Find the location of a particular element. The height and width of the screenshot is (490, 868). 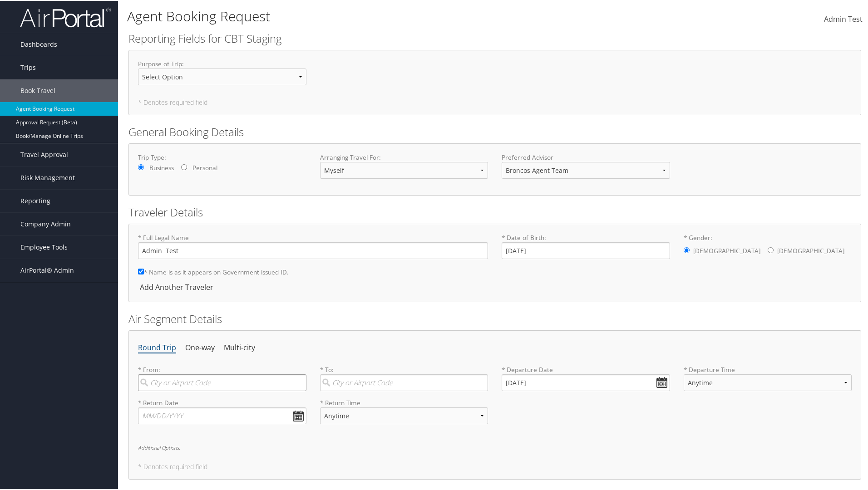

label: * To: is located at coordinates (404, 378).